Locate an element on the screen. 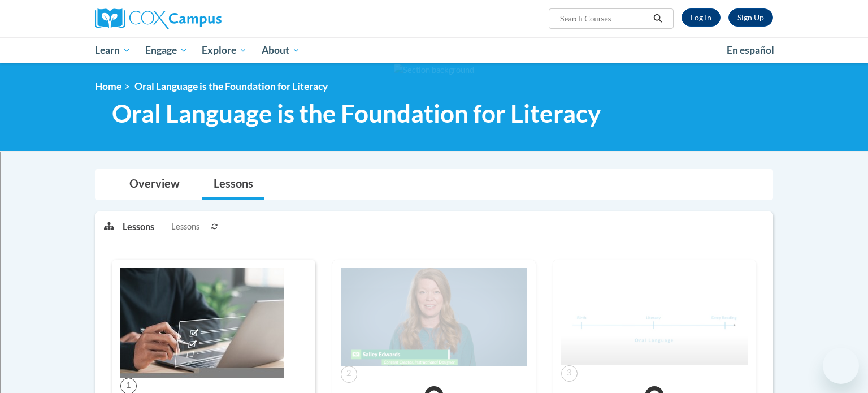  span: Explore is located at coordinates (224, 50).